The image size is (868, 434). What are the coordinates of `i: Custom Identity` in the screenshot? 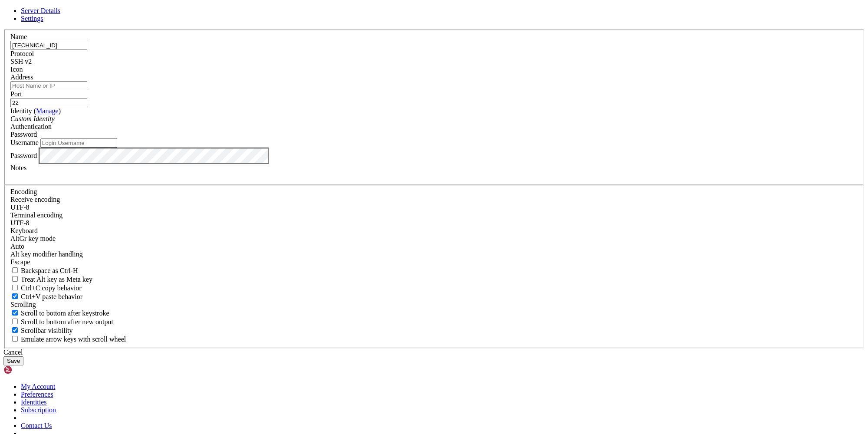 It's located at (33, 118).